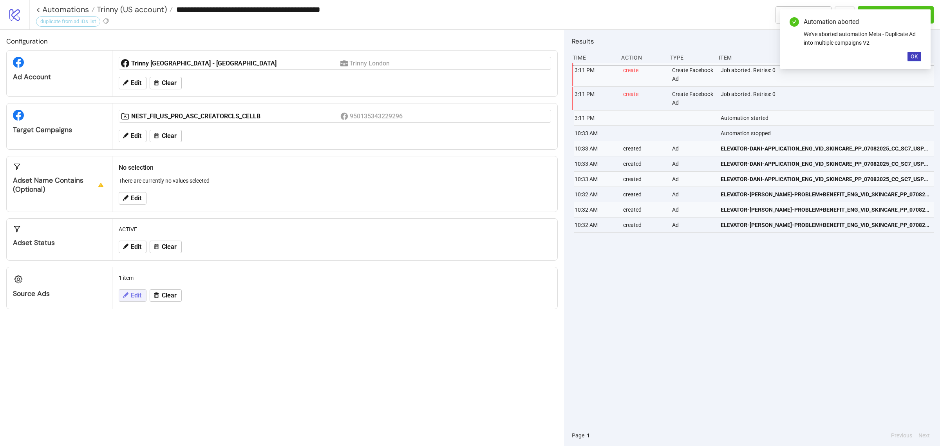 The height and width of the screenshot is (446, 940). I want to click on div: Adset Status, so click(59, 242).